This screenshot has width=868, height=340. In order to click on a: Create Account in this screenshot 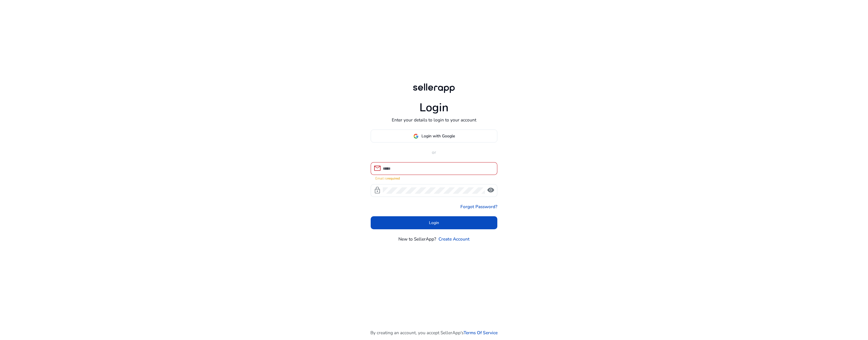, I will do `click(454, 239)`.